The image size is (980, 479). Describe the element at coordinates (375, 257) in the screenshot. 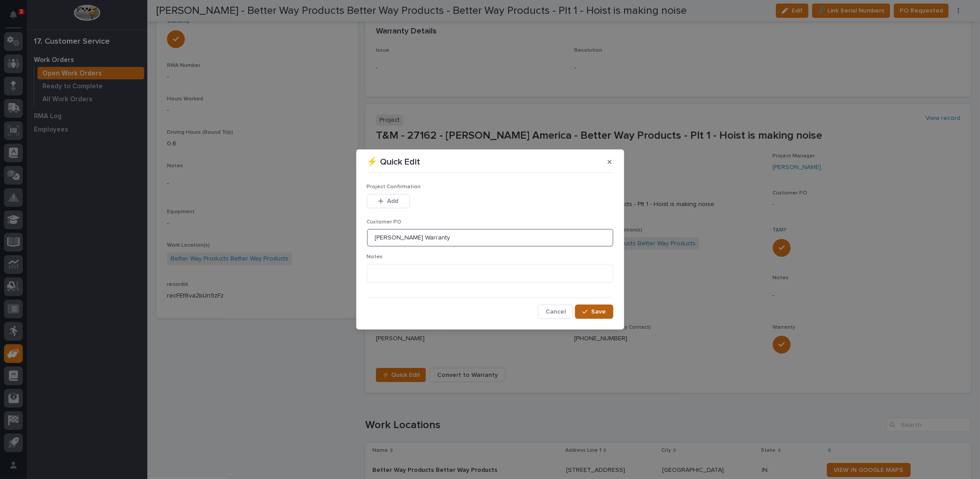

I see `span: Notes` at that location.